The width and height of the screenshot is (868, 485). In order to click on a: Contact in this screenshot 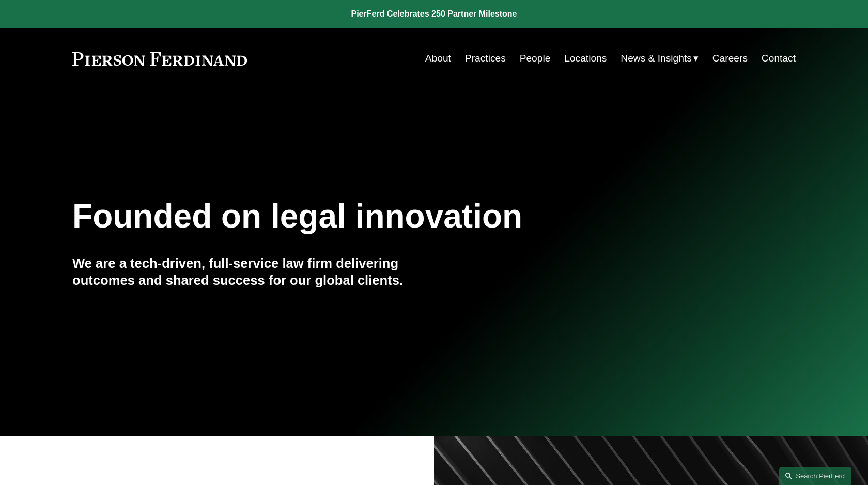, I will do `click(779, 58)`.